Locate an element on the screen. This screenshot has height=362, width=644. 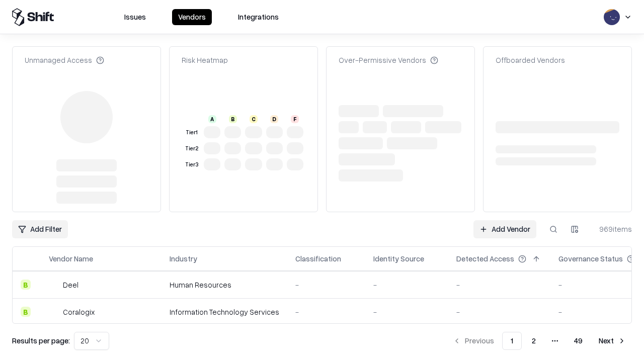
button: Vendors is located at coordinates (191, 17).